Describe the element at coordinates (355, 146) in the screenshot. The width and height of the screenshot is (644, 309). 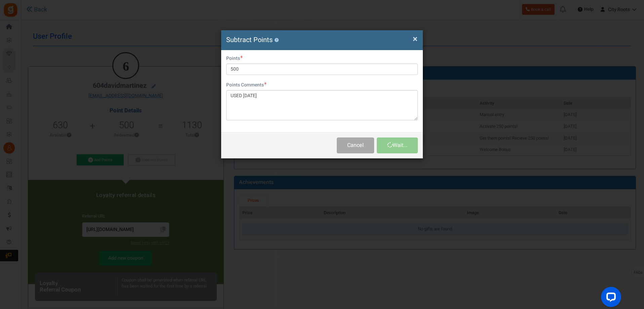
I see `button: Cancel` at that location.